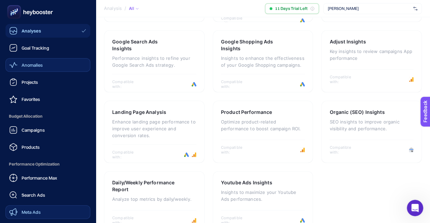 The width and height of the screenshot is (430, 223). What do you see at coordinates (246, 112) in the screenshot?
I see `h3: Product Performance` at bounding box center [246, 112].